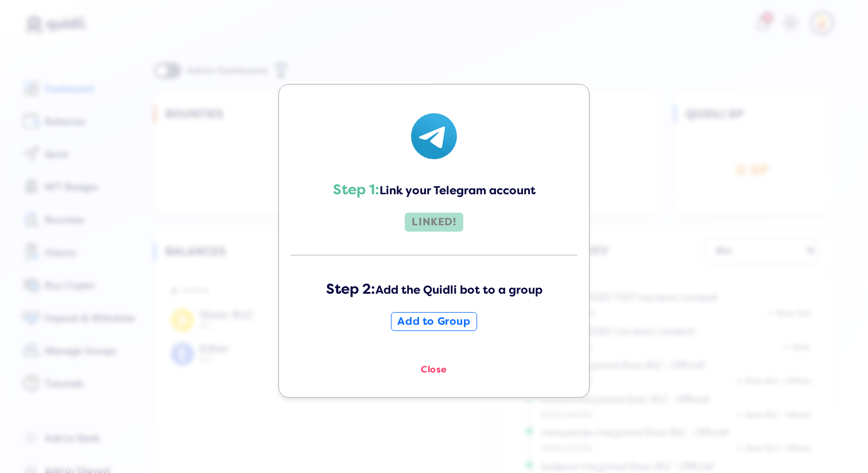 This screenshot has width=868, height=473. What do you see at coordinates (434, 321) in the screenshot?
I see `button: Add to Group` at bounding box center [434, 321].